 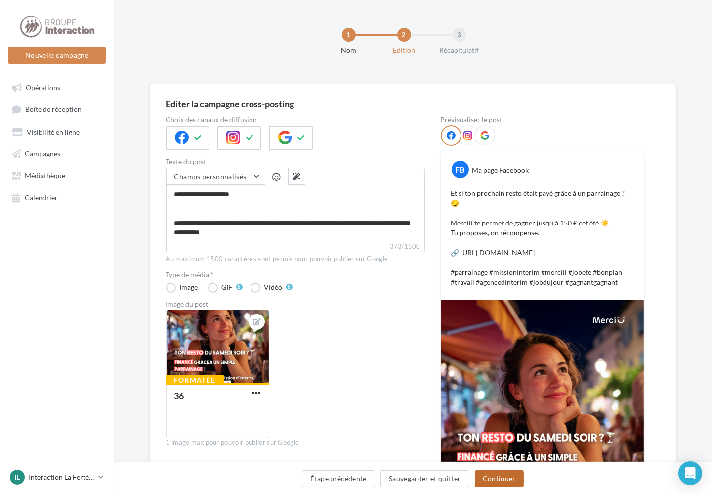 I want to click on button: Continuer, so click(x=499, y=478).